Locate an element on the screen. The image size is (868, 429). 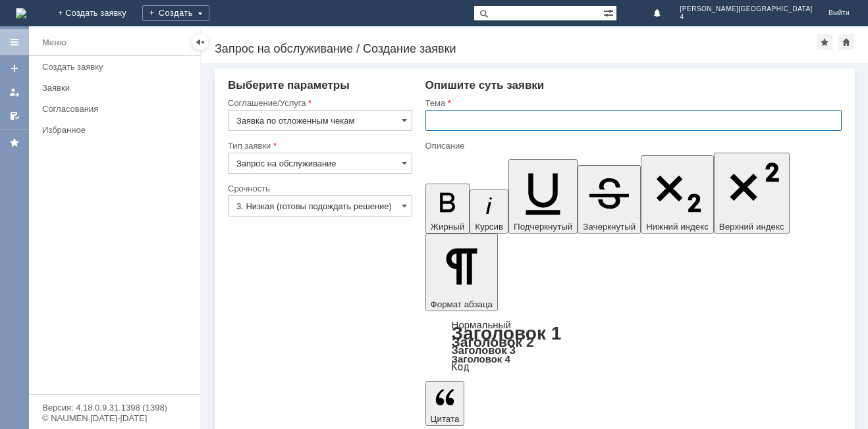
div: Добавить в избранное is located at coordinates (825, 42).